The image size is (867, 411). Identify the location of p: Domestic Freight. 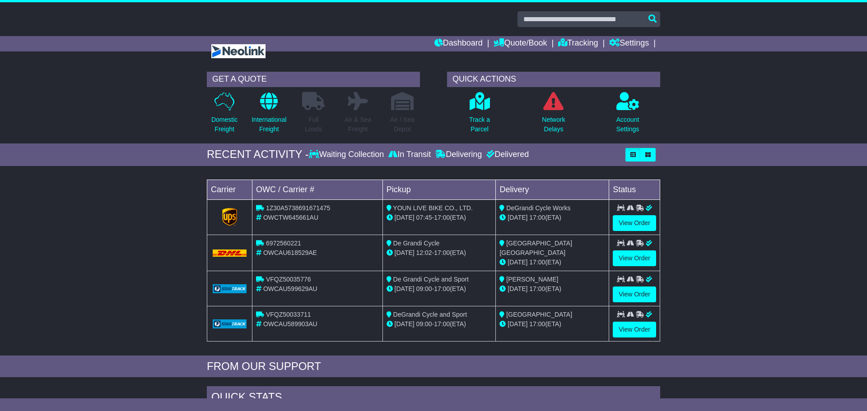
(224, 125).